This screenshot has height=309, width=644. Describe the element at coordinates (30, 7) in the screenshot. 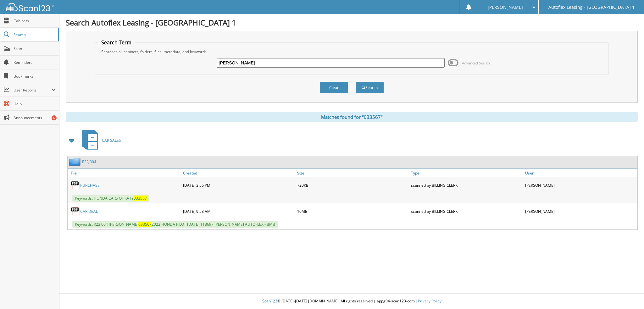

I see `img: scan123-logo-white.svg` at that location.